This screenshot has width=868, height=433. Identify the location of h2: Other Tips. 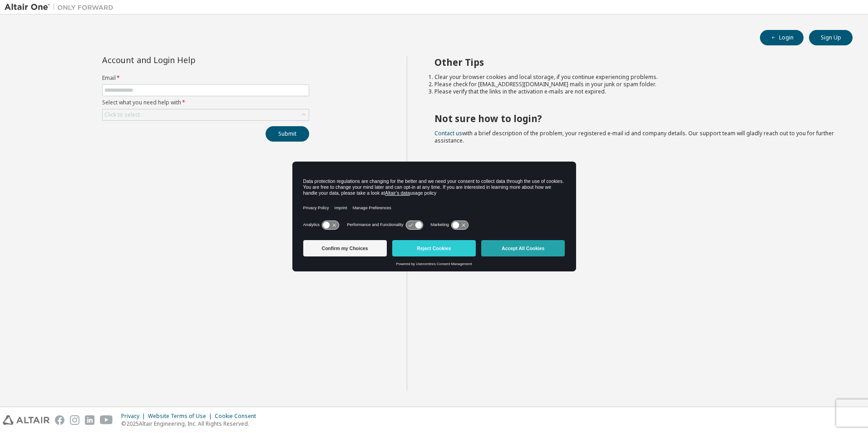
(635, 62).